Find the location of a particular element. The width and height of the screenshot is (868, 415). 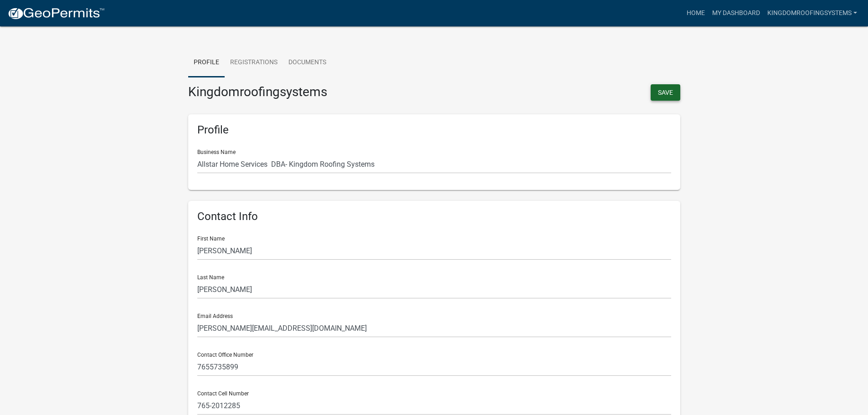

h3: Kingdomroofingsystems is located at coordinates (307, 92).